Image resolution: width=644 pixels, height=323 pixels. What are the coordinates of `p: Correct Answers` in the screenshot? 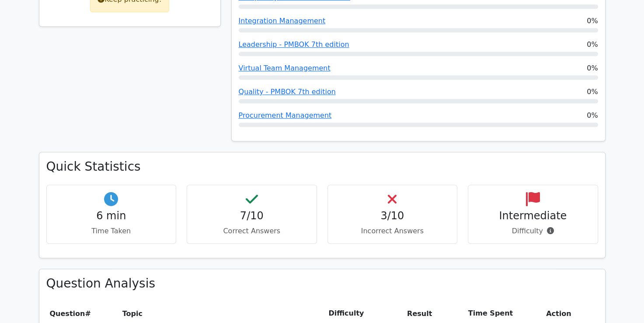 It's located at (252, 231).